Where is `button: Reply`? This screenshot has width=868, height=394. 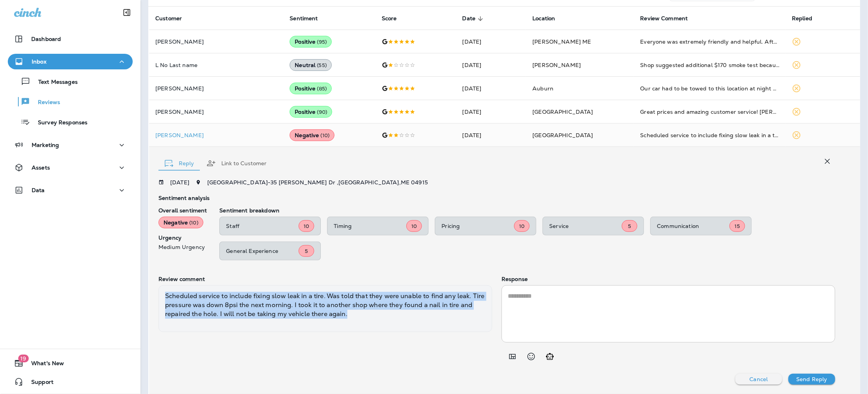 button: Reply is located at coordinates (179, 164).